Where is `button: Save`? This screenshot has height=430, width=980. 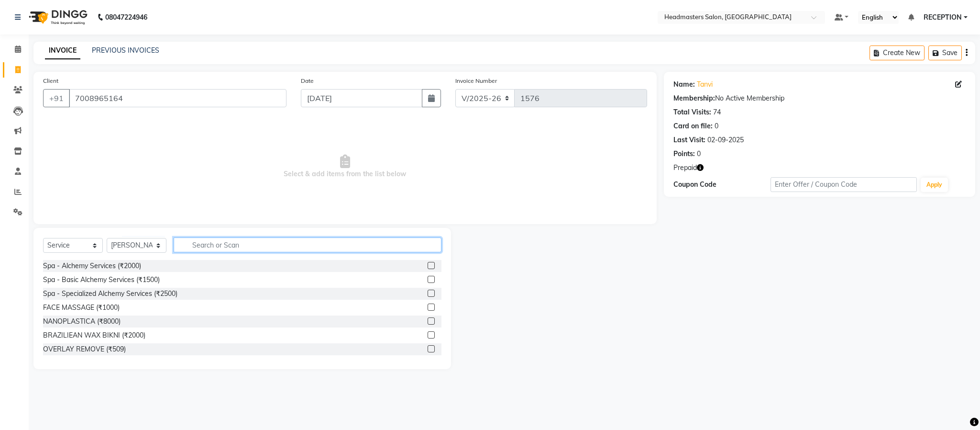 button: Save is located at coordinates (945, 53).